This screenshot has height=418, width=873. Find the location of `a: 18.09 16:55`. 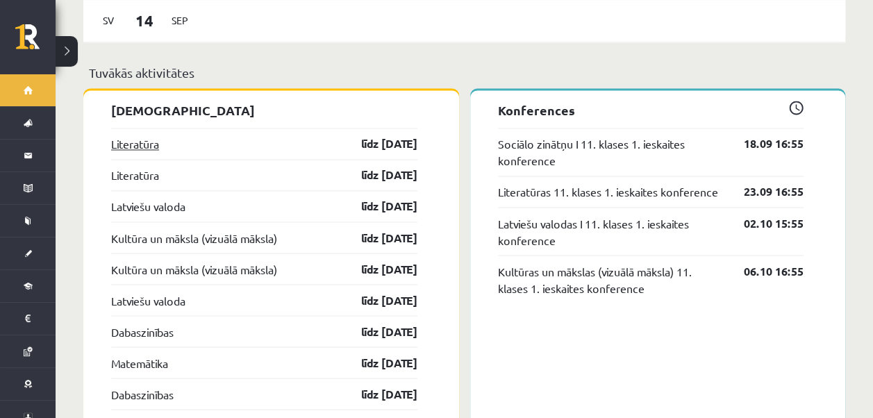

a: 18.09 16:55 is located at coordinates (763, 144).